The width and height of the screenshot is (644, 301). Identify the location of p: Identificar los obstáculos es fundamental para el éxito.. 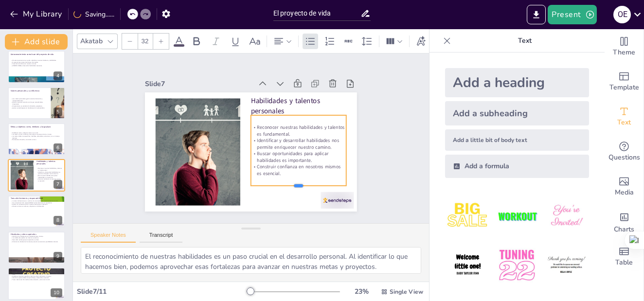
(37, 236).